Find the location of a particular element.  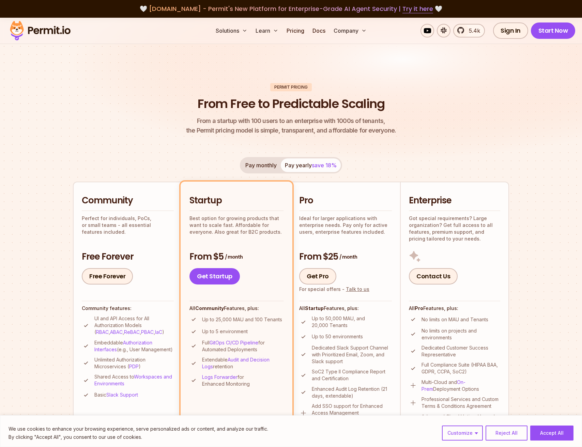

h1: From Free to Predictable Scaling is located at coordinates (291, 104).